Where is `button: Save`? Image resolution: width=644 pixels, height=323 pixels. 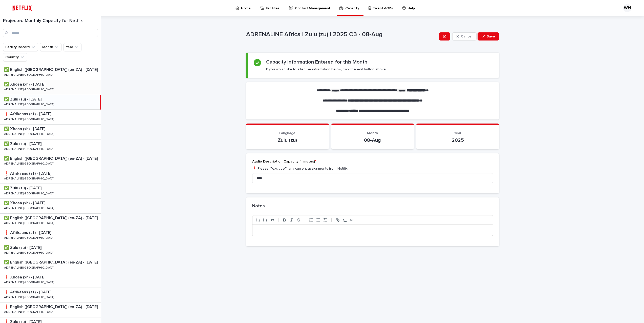 button: Save is located at coordinates (489, 37).